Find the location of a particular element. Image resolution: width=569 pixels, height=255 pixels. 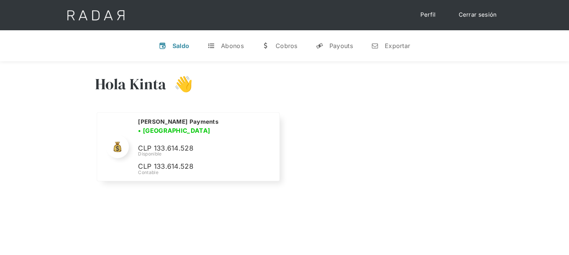

div: v is located at coordinates (163, 46).